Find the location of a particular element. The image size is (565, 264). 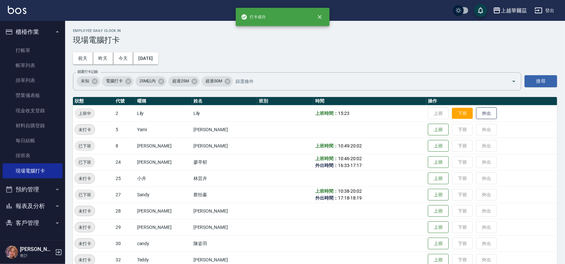

button: close is located at coordinates (320, 17).